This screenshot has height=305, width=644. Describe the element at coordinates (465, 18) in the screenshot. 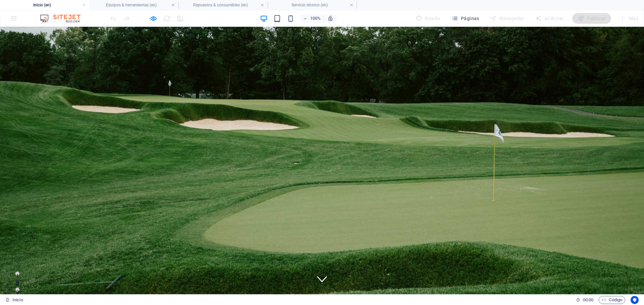

I see `button: Páginas` at that location.